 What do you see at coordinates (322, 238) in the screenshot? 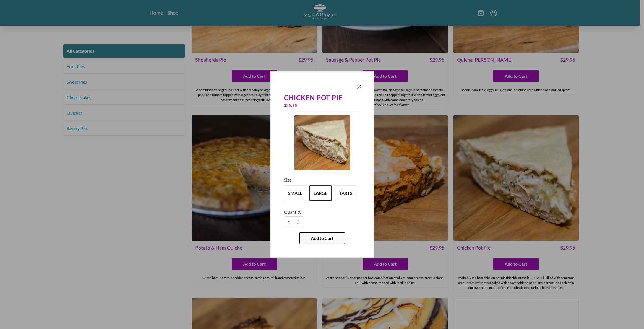
I see `span: Add to Cart` at bounding box center [322, 238].